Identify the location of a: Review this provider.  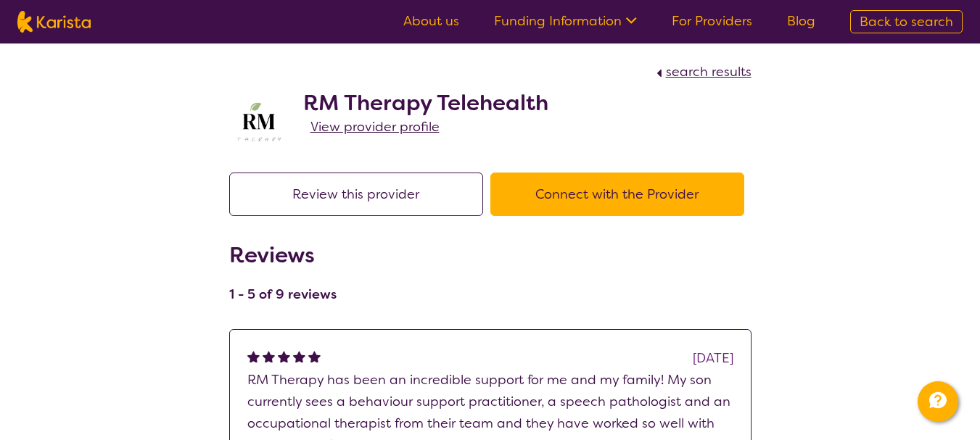
(360, 194).